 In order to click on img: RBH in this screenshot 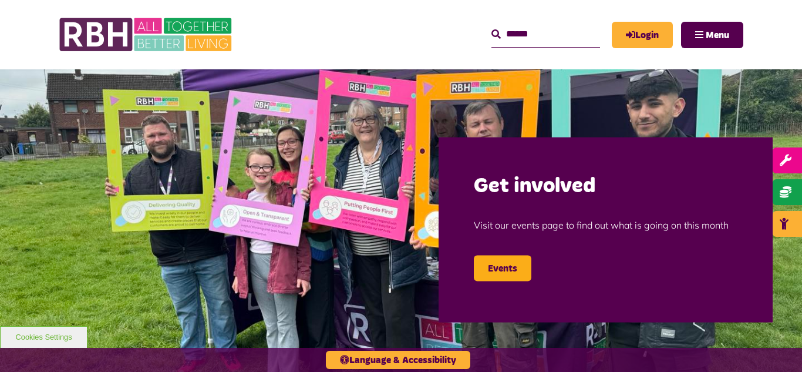, I will do `click(147, 35)`.